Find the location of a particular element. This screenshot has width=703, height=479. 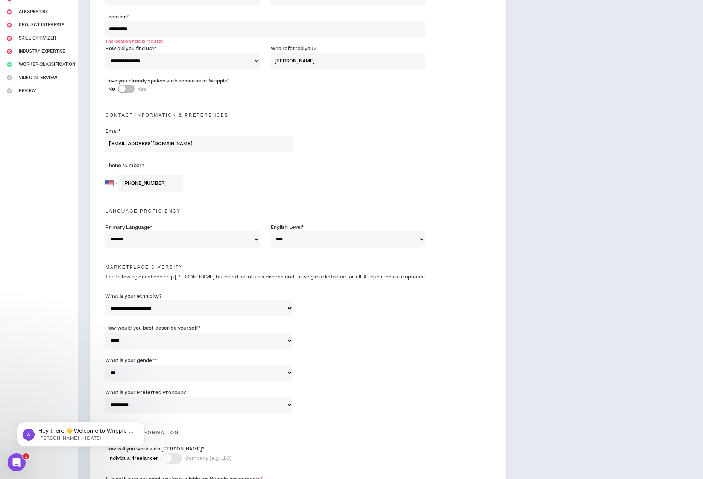

label: What is your Preferred Pronoun? is located at coordinates (146, 392).